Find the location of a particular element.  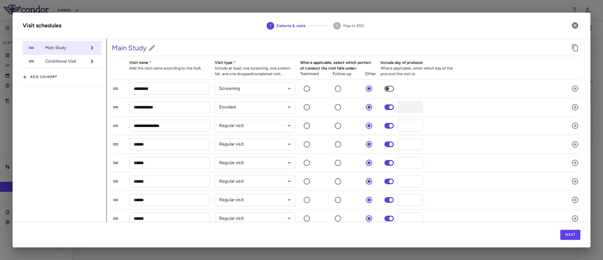

div: Enrolled is located at coordinates (255, 107).